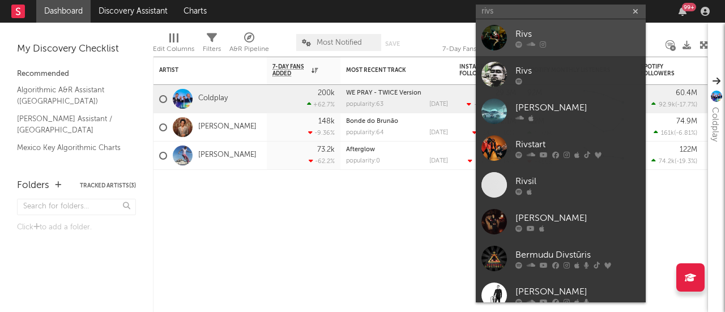  Describe the element at coordinates (339, 42) in the screenshot. I see `span: Most Notified` at that location.